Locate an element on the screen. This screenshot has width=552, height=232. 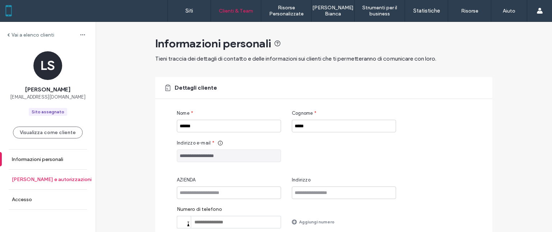
button: Visualizza come cliente is located at coordinates (48, 133).